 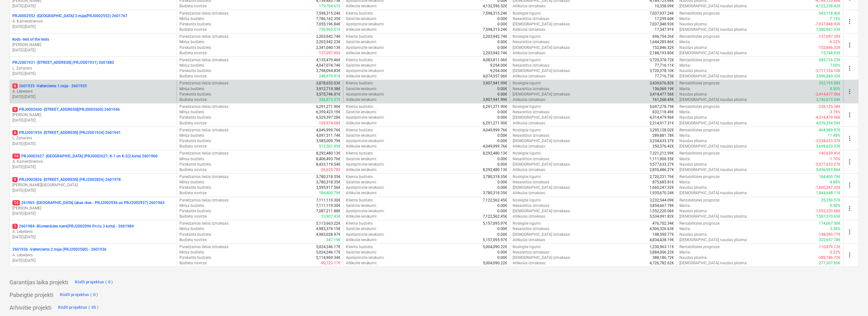 I want to click on p: 8,292,480.13€, so click(x=495, y=153).